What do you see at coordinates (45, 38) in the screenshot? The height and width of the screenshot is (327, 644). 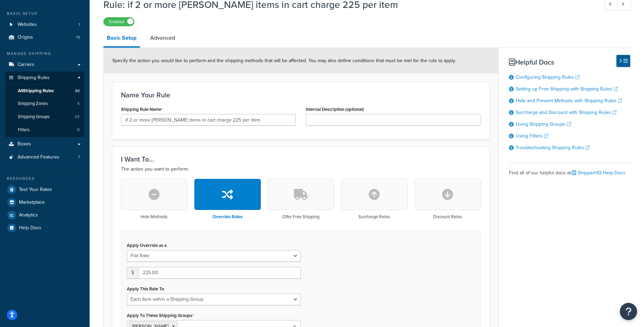 I see `li: Origins` at bounding box center [45, 38].